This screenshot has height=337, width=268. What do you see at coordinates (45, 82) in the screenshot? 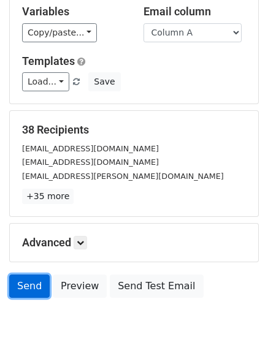
I see `a: Load...` at bounding box center [45, 82].